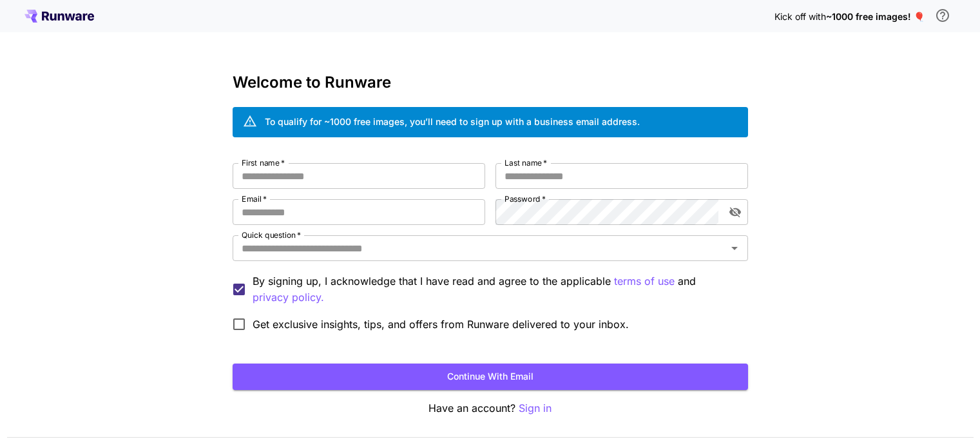  What do you see at coordinates (263, 163) in the screenshot?
I see `label: First name` at bounding box center [263, 163].